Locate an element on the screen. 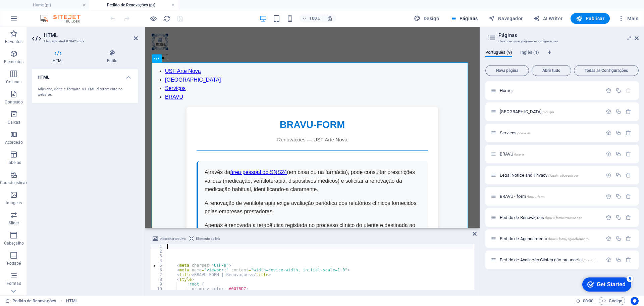  span: /services is located at coordinates (524, 133).